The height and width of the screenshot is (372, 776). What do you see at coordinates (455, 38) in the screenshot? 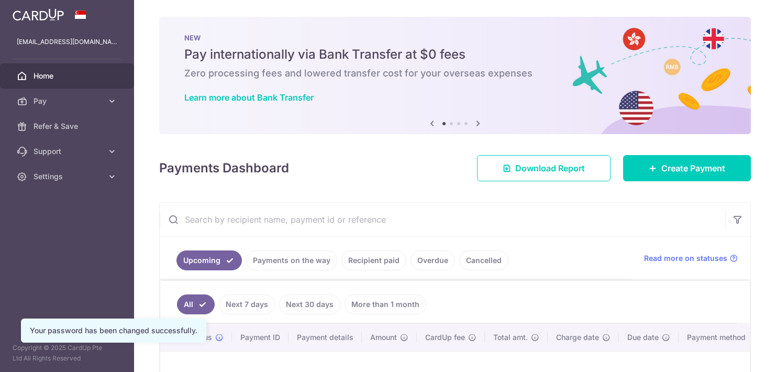
I see `p: NEW` at bounding box center [455, 38].